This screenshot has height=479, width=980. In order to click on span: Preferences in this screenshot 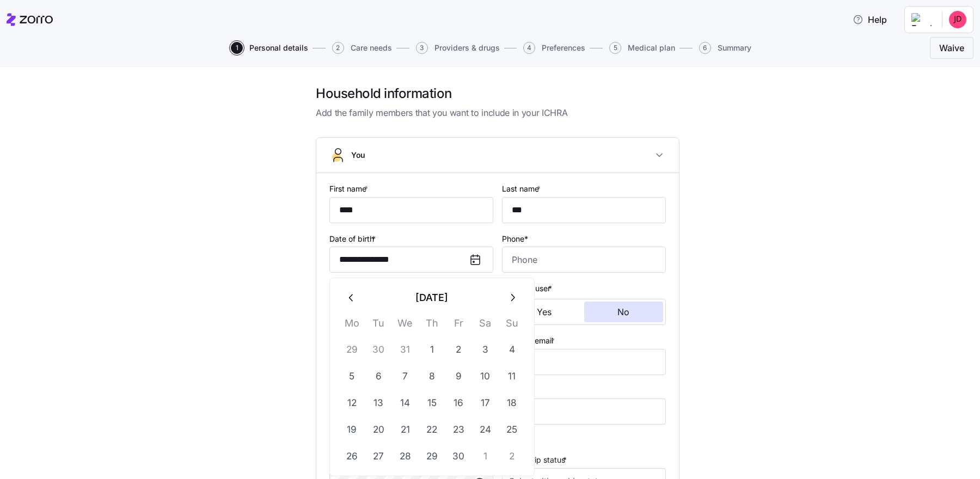, I will do `click(564, 48)`.